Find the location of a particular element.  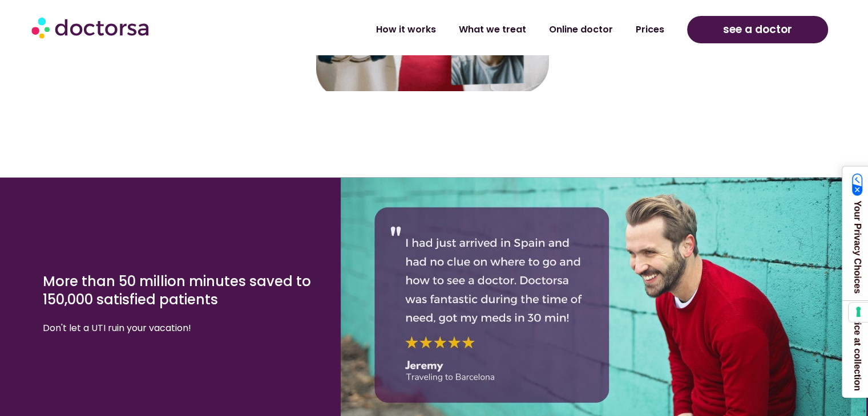

a: Prices is located at coordinates (650, 30).